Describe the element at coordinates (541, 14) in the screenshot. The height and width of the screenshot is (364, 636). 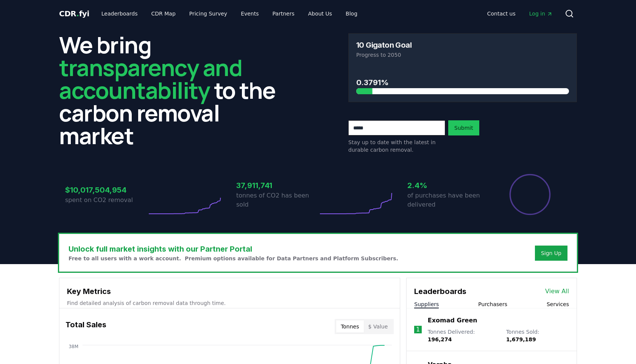
I see `a: Log in` at that location.